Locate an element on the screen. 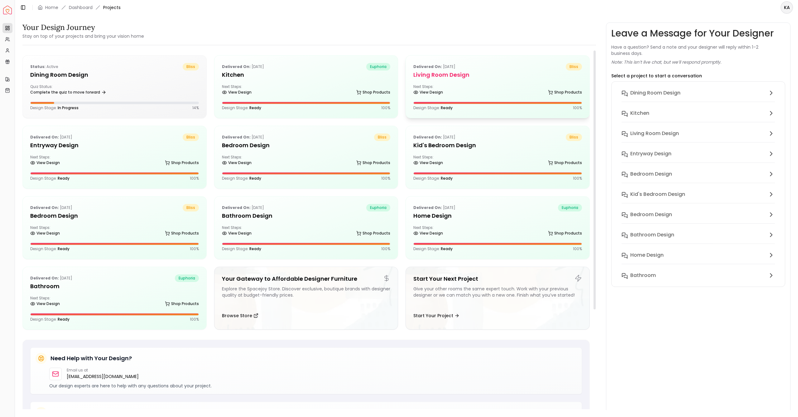 Image resolution: width=798 pixels, height=417 pixels. a: Spacejoy is located at coordinates (7, 10).